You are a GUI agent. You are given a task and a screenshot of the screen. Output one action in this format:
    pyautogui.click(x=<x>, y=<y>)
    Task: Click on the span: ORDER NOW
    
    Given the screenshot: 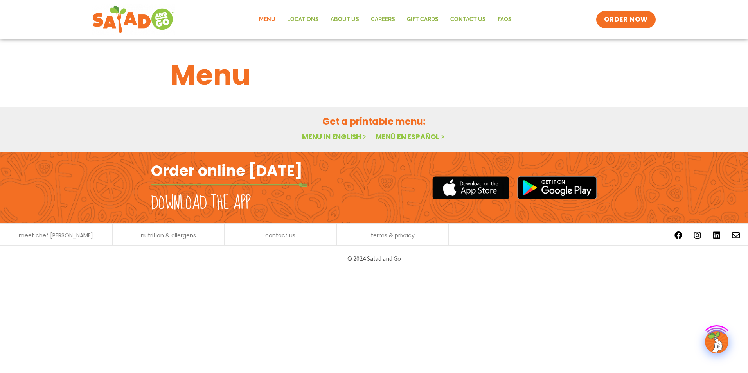 What is the action you would take?
    pyautogui.click(x=626, y=20)
    